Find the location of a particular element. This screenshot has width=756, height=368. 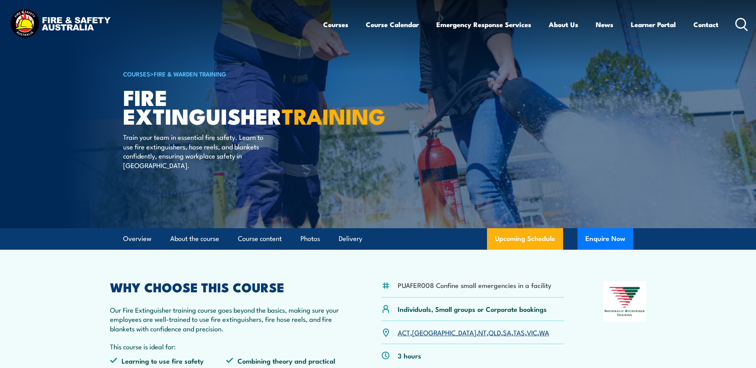

h1: Fire Extinguisher is located at coordinates (221, 106).